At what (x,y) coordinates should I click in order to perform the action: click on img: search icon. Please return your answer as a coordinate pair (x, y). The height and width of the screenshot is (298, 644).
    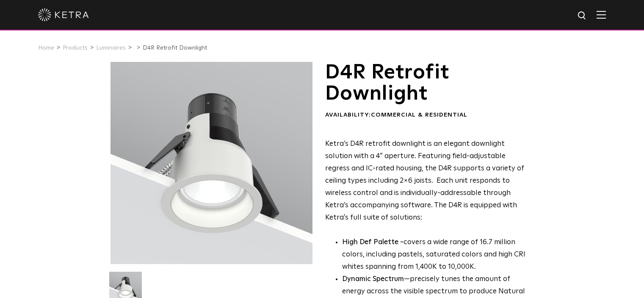
    Looking at the image, I should click on (583, 16).